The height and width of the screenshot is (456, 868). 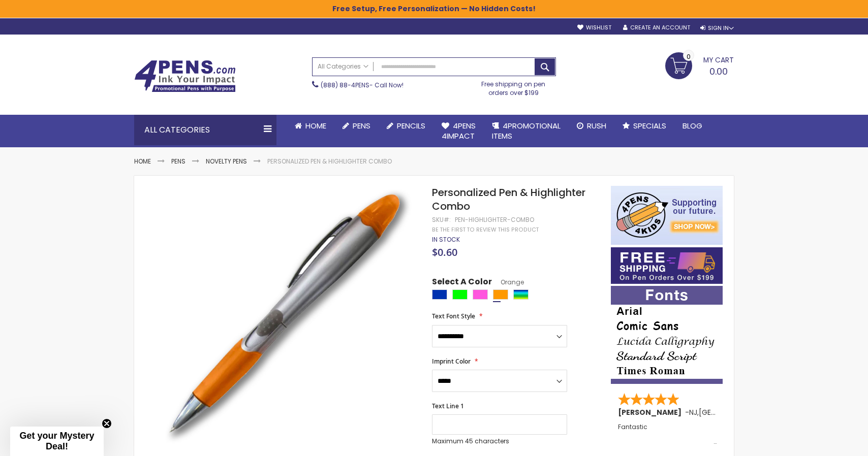 I want to click on span: $0.60, so click(x=444, y=252).